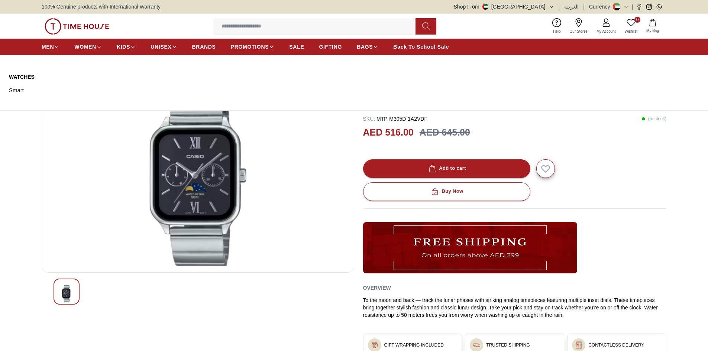  Describe the element at coordinates (639, 7) in the screenshot. I see `a: Facebook` at that location.